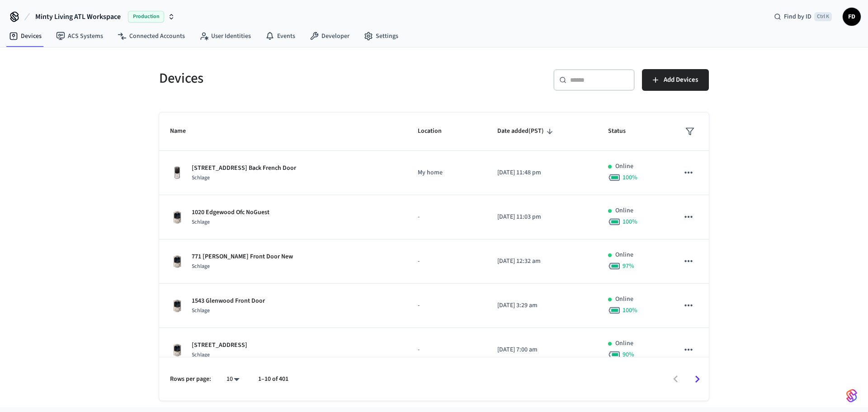  I want to click on span: Production, so click(146, 17).